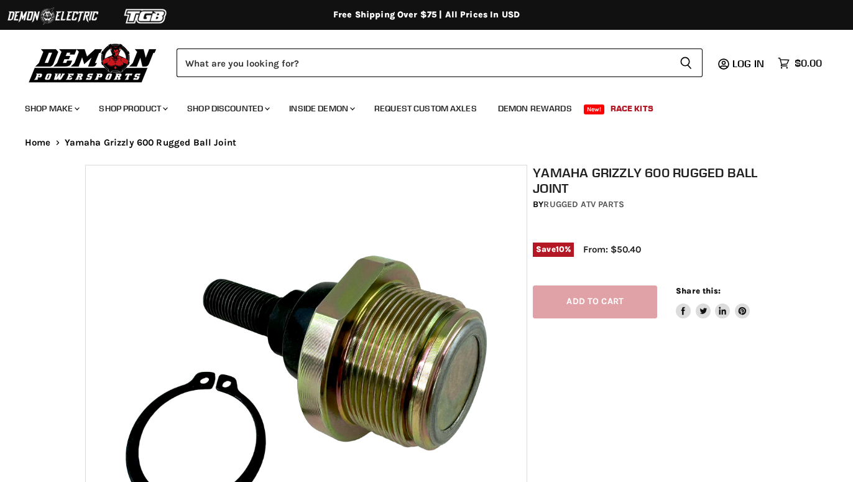 The image size is (853, 482). What do you see at coordinates (686, 63) in the screenshot?
I see `button: Search` at bounding box center [686, 63].